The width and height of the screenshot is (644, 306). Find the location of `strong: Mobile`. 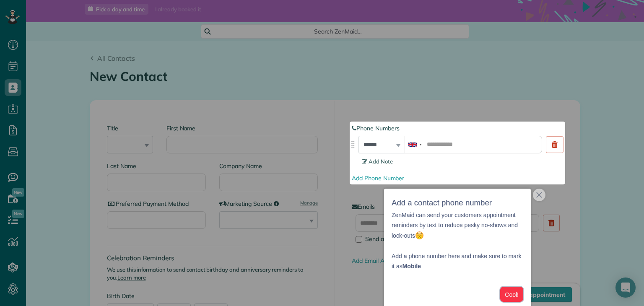

strong: Mobile is located at coordinates (411, 267).